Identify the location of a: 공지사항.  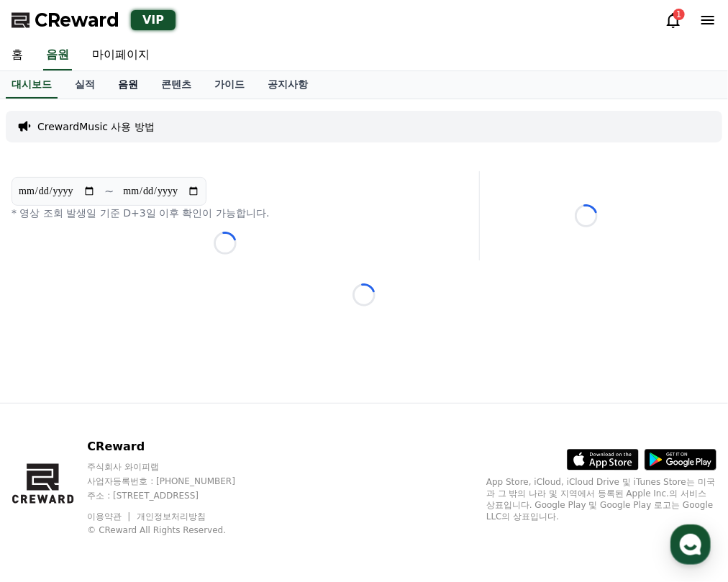
(287, 85).